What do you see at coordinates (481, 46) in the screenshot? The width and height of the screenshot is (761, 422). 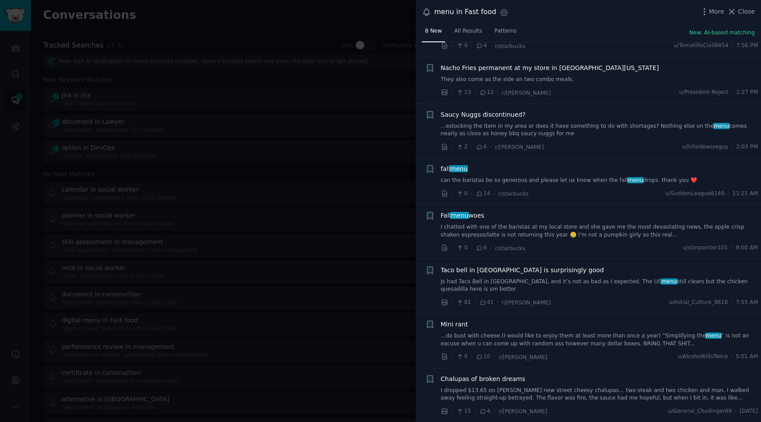 I see `span: 4` at bounding box center [481, 46].